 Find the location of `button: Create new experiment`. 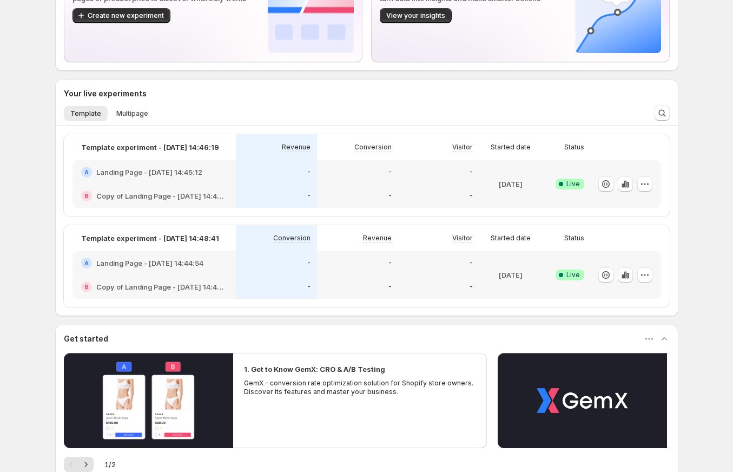

button: Create new experiment is located at coordinates (121, 16).